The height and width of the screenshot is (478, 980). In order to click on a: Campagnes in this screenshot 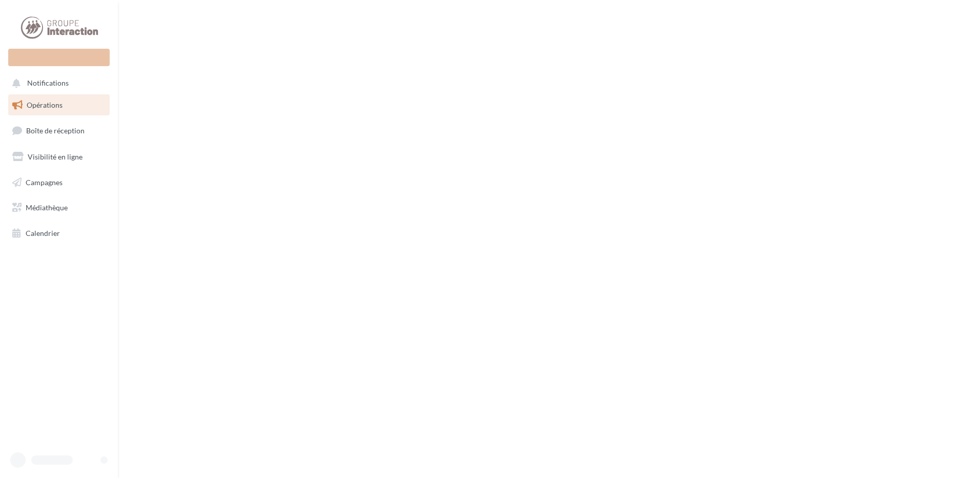, I will do `click(59, 182)`.